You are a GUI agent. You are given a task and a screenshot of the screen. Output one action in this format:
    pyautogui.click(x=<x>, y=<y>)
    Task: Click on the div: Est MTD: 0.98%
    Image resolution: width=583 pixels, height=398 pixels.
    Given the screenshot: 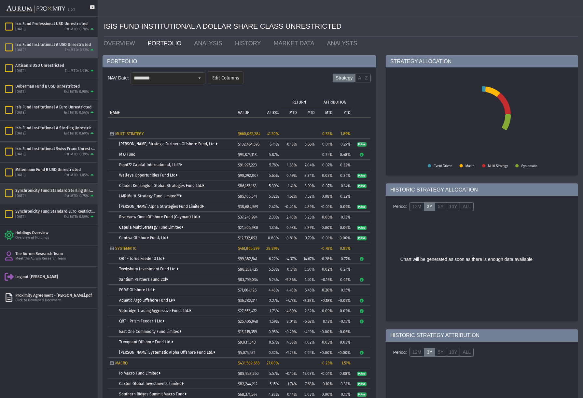 What is the action you would take?
    pyautogui.click(x=77, y=92)
    